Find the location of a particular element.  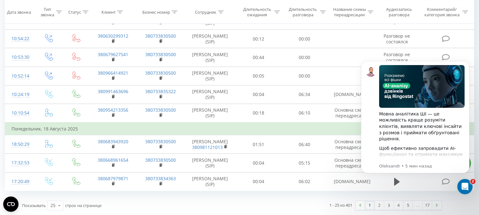

a: 3 is located at coordinates (389, 206).